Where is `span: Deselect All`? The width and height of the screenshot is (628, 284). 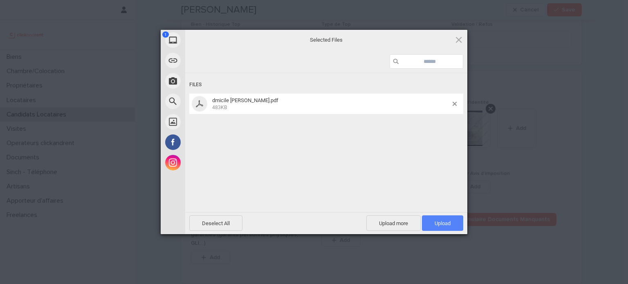 span: Deselect All is located at coordinates (216, 223).